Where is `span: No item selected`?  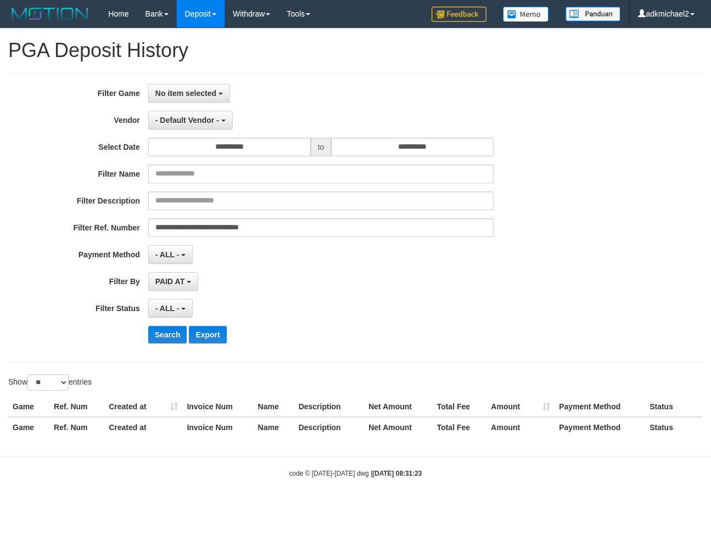
span: No item selected is located at coordinates (185, 93).